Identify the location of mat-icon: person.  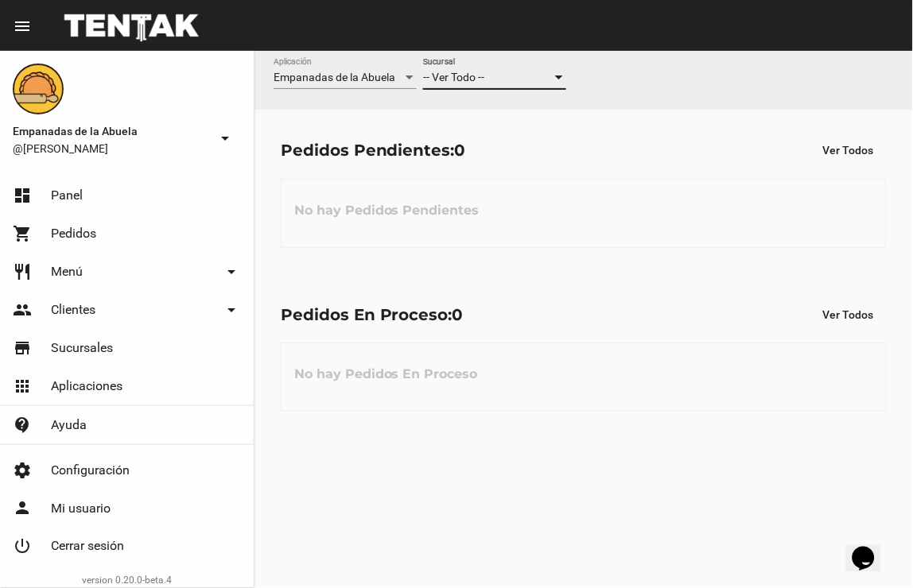
(22, 509).